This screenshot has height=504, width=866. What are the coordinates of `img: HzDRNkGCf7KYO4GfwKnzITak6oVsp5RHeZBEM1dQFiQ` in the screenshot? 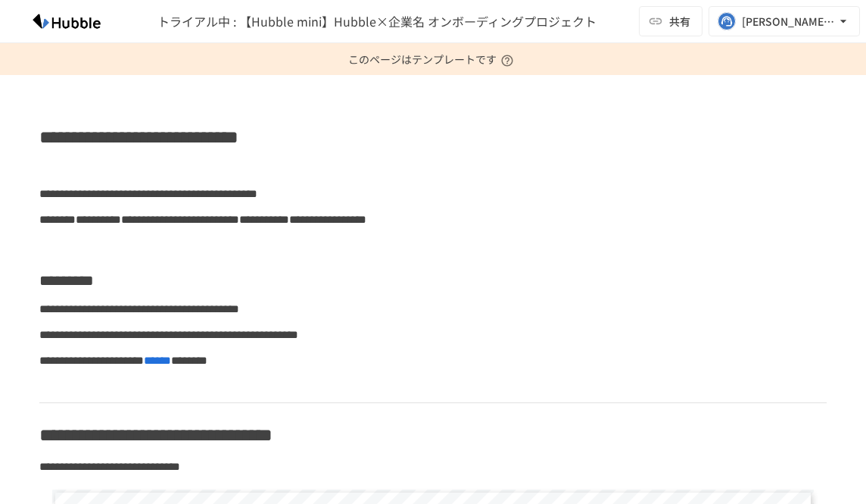 It's located at (67, 21).